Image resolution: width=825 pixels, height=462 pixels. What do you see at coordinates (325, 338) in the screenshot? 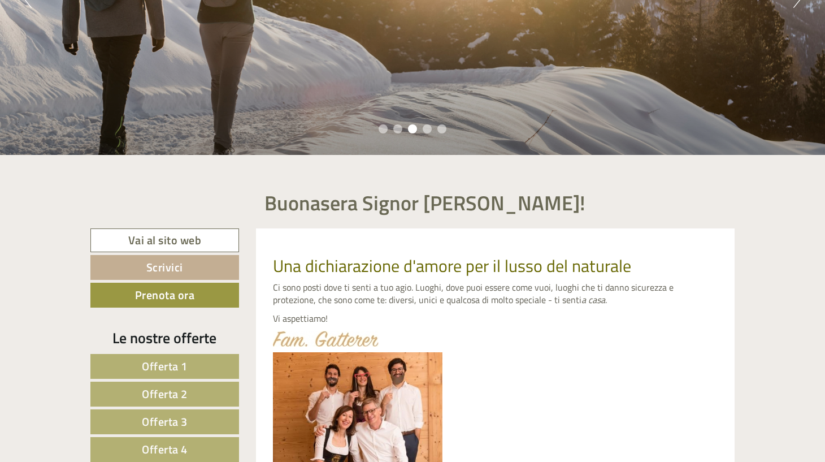
I see `img: image` at bounding box center [325, 338].